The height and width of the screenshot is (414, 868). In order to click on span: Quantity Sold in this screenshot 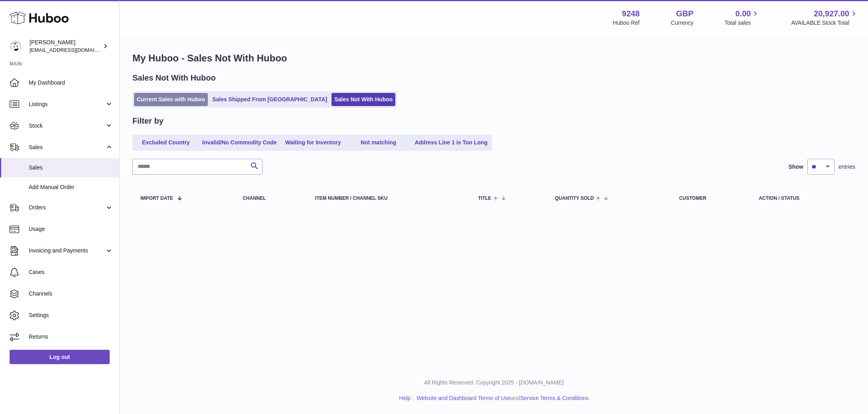, I will do `click(575, 198)`.